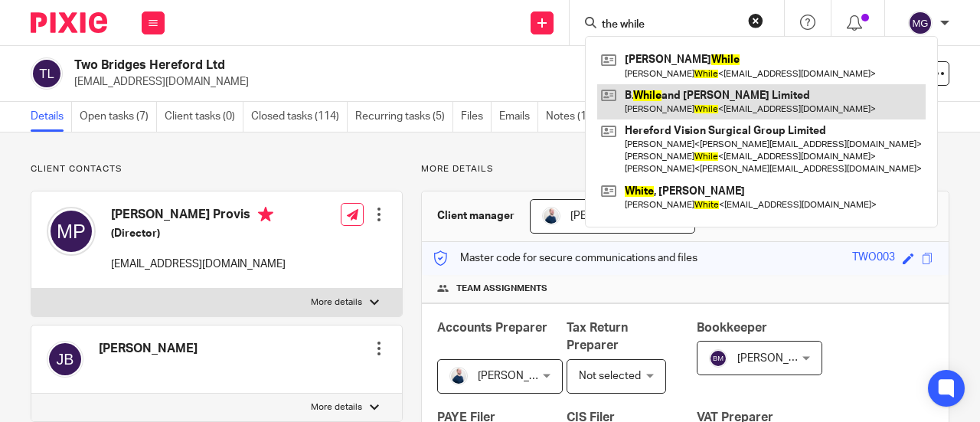  What do you see at coordinates (341, 65) in the screenshot?
I see `h2: Two Bridges Hereford Ltd` at bounding box center [341, 65].